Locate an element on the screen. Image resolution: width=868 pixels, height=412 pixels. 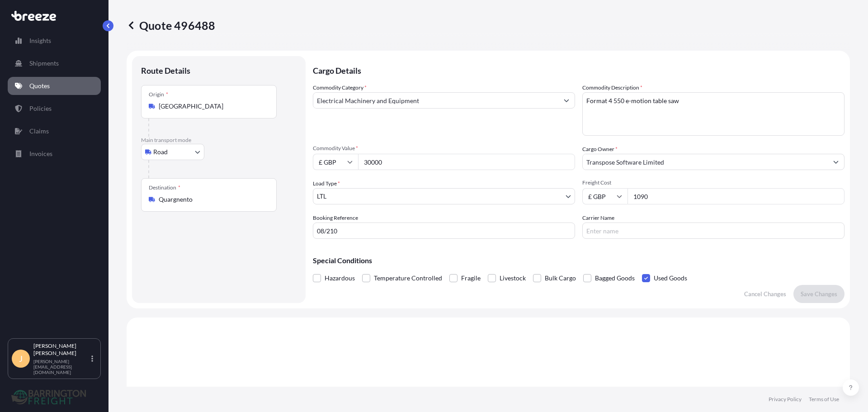
input: Select a commodity type is located at coordinates (435, 101).